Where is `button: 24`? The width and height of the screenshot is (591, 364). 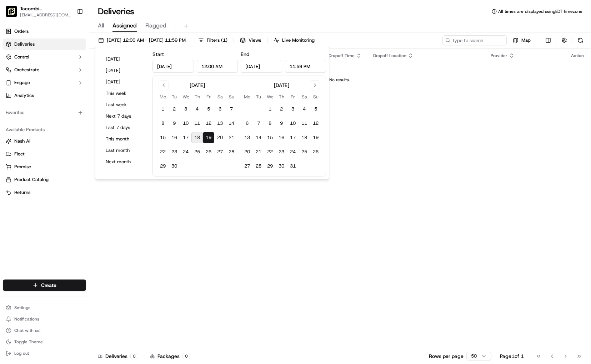
button: 24 is located at coordinates (293, 152).